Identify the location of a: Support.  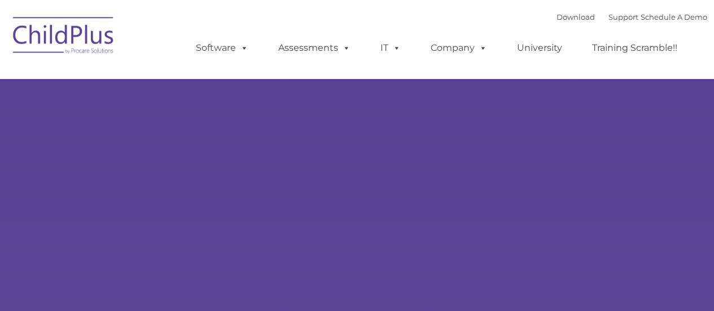
(623, 17).